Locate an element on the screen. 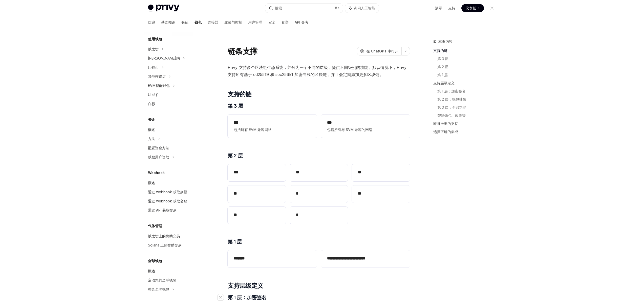 This screenshot has height=304, width=644. font: Webhook is located at coordinates (156, 173).